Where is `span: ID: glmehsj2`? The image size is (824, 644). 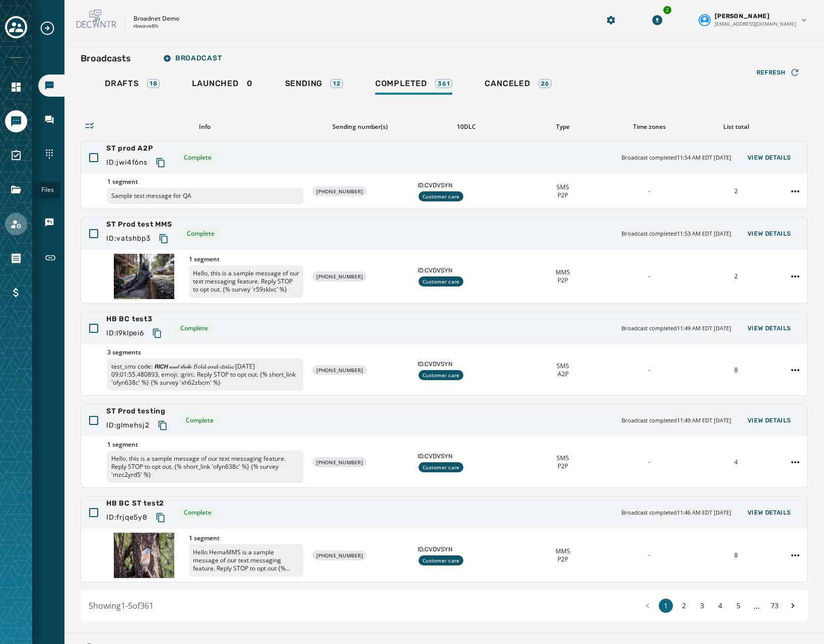 span: ID: glmehsj2 is located at coordinates (128, 425).